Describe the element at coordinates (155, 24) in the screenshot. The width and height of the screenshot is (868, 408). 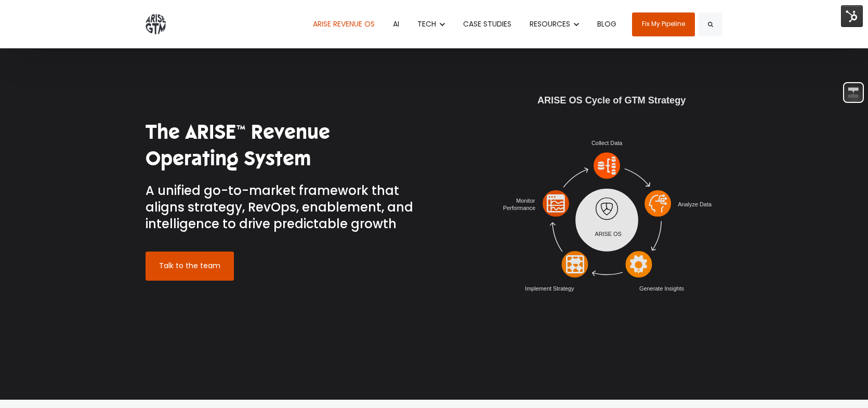
I see `img: ARISE GTM logo grey` at that location.